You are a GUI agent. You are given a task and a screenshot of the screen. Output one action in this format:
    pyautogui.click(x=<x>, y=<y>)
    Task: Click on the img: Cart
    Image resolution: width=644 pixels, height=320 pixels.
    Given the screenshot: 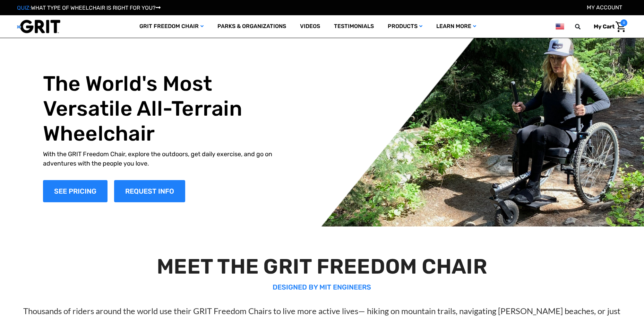 What is the action you would take?
    pyautogui.click(x=620, y=27)
    